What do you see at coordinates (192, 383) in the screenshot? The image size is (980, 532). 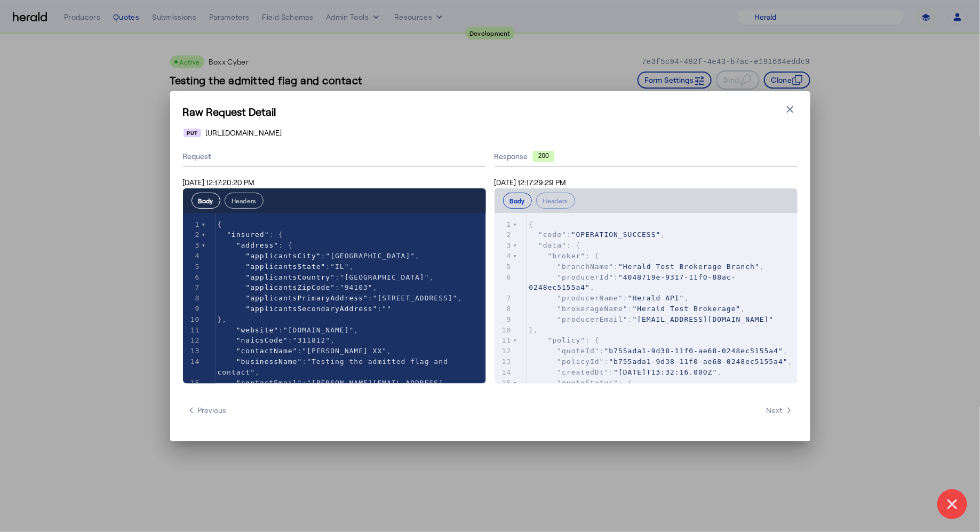 I see `div: 15` at bounding box center [192, 383].